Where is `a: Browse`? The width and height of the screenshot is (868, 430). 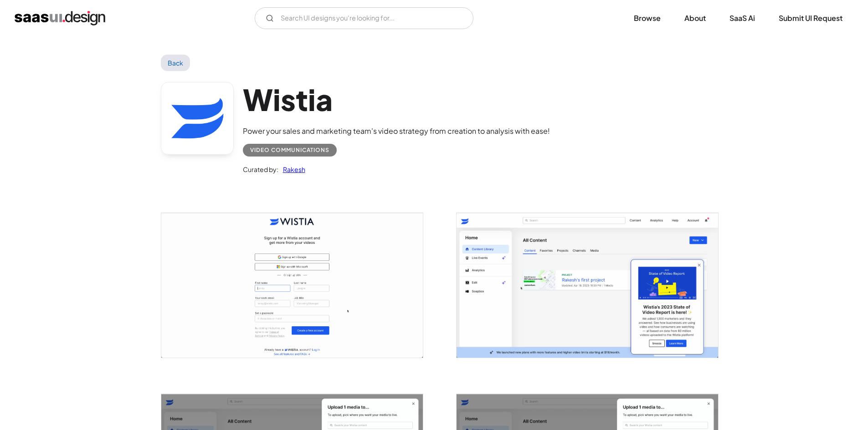 a: Browse is located at coordinates (647, 18).